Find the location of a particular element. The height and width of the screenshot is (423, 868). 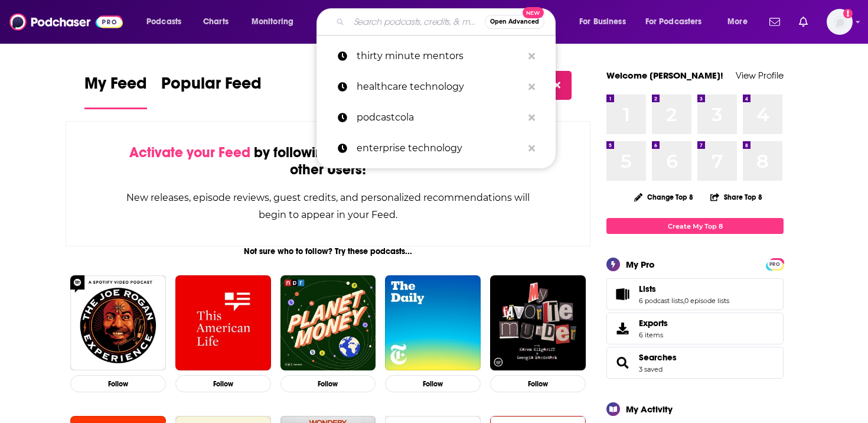

a: PRO is located at coordinates (775, 263).